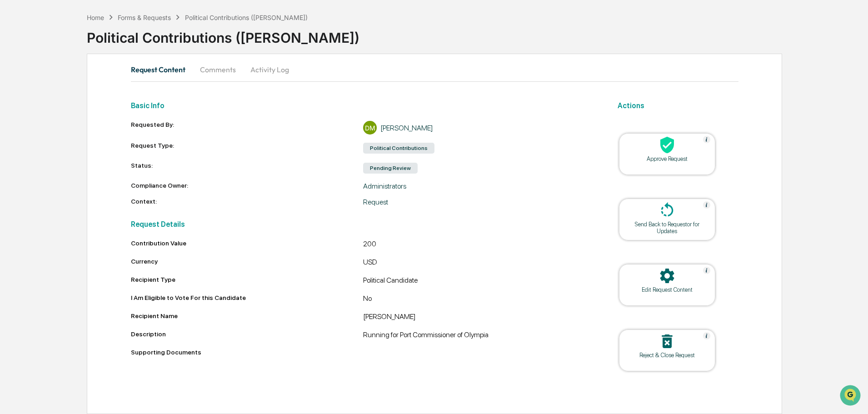  Describe the element at coordinates (667, 289) in the screenshot. I see `div: Edit Request Content` at that location.